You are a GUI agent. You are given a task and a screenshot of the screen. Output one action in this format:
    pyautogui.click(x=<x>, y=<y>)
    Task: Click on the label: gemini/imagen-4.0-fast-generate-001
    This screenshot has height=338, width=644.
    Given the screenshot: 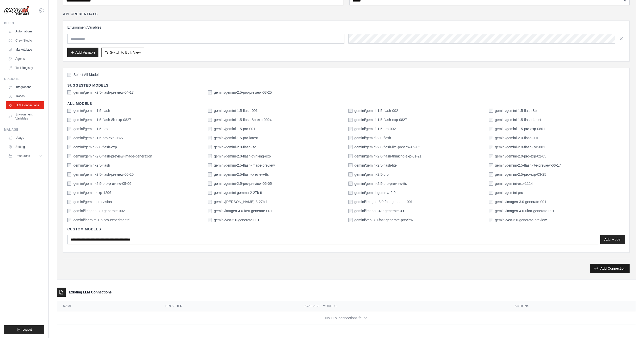 What is the action you would take?
    pyautogui.click(x=243, y=211)
    